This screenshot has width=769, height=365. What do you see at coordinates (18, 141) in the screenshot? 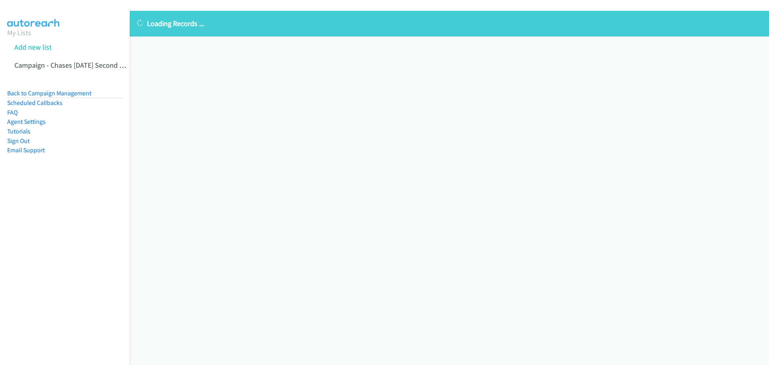
I see `a: Sign Out` at bounding box center [18, 141].